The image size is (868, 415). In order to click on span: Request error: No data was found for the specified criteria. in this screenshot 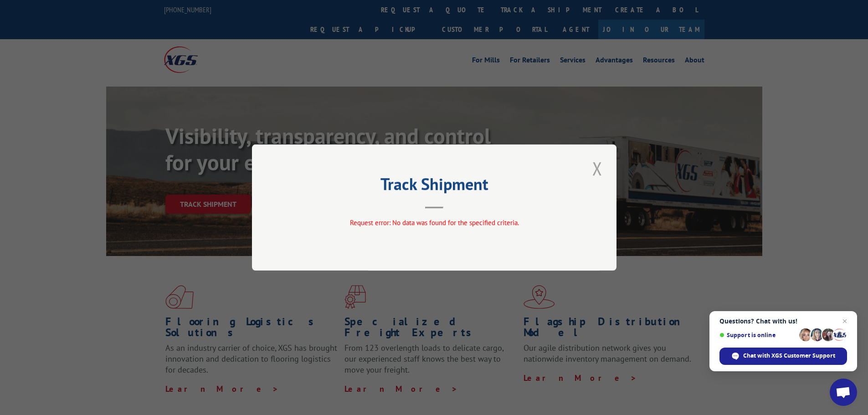, I will do `click(434, 222)`.